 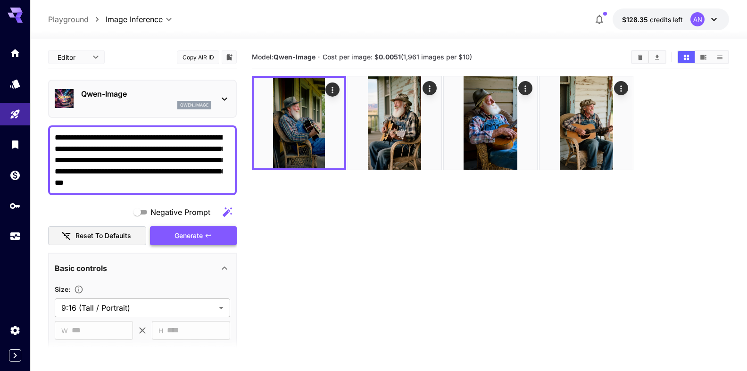 I want to click on img: NnUJG1gsS7UTB8hmoiyuFBi6MJo8ufDShsWYjYP1tyhToBgB2gAAA=, so click(x=299, y=123).